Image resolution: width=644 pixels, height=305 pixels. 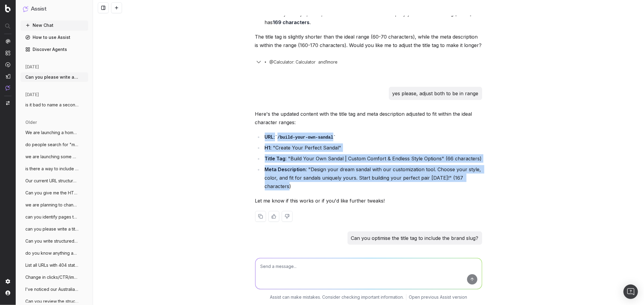 I want to click on button: List all URLs with 404 status code from, so click(x=54, y=265).